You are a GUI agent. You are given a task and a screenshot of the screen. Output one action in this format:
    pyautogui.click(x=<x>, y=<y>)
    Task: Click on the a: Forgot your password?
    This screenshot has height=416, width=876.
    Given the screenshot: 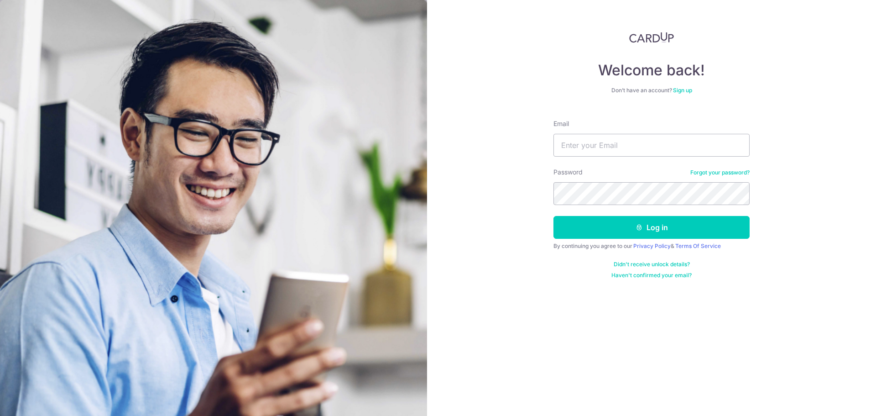 What is the action you would take?
    pyautogui.click(x=720, y=172)
    